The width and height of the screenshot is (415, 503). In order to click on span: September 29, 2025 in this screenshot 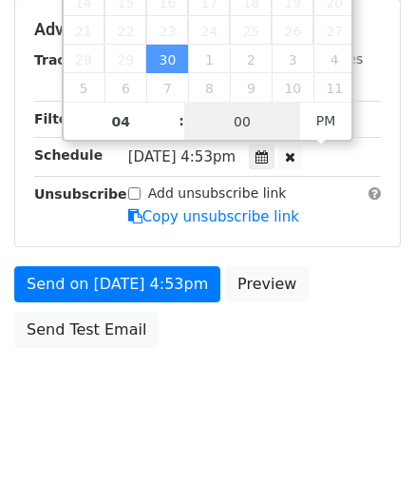, I will do `click(125, 59)`.